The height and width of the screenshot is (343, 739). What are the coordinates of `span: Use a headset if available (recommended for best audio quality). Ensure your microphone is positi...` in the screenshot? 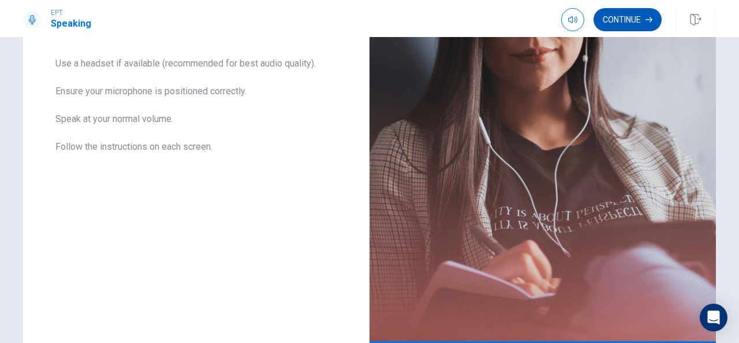 It's located at (196, 112).